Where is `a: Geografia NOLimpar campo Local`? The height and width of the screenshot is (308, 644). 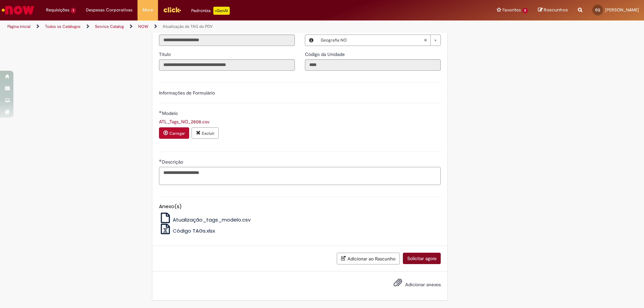
a: Geografia NOLimpar campo Local is located at coordinates (378, 40).